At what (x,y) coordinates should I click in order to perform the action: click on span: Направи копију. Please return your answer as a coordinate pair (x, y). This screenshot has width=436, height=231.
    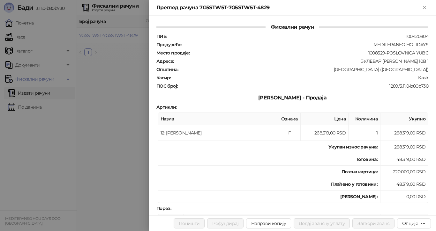
    Looking at the image, I should click on (268, 224).